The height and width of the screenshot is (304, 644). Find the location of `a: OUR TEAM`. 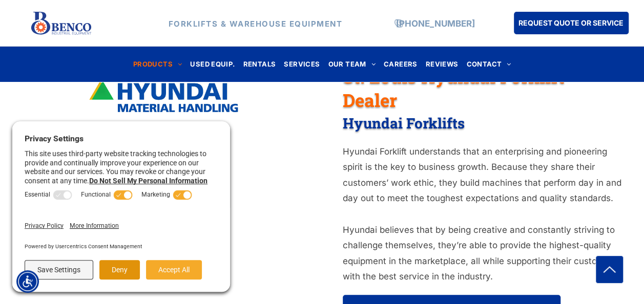

a: OUR TEAM is located at coordinates (351, 64).